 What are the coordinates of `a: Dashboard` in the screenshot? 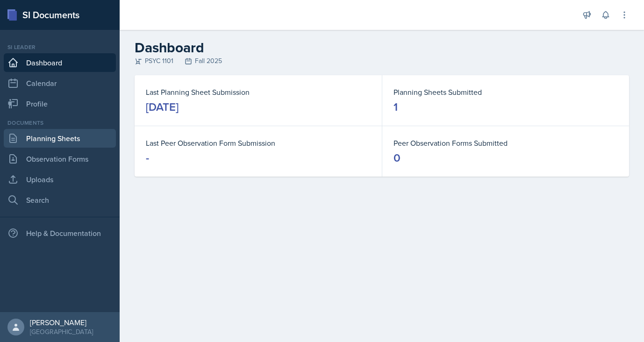 It's located at (60, 63).